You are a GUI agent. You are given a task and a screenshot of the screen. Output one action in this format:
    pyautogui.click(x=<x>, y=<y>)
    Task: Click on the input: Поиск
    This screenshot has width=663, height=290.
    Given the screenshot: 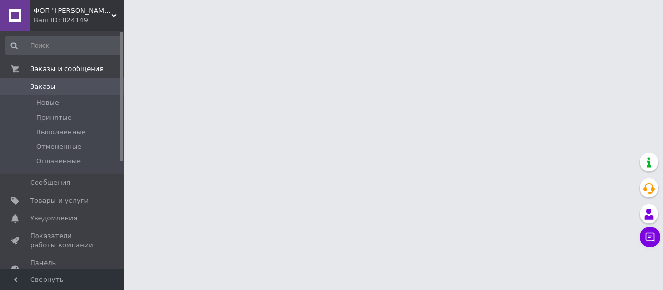 What is the action you would take?
    pyautogui.click(x=64, y=46)
    